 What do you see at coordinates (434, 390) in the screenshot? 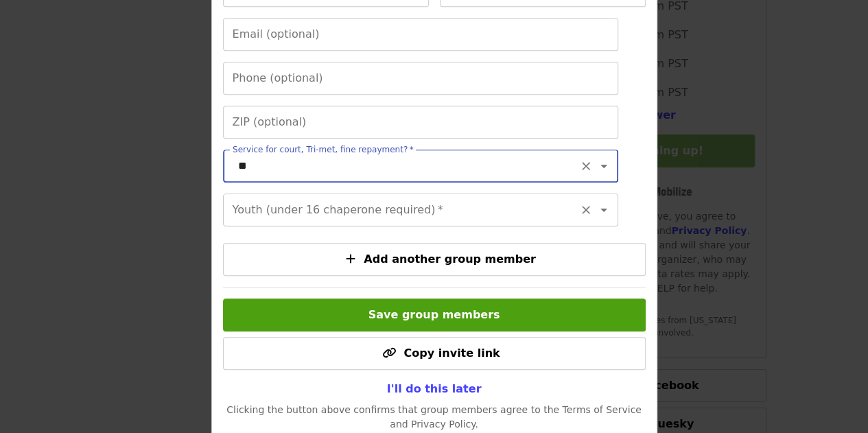
I see `button: I'll do this later` at bounding box center [434, 390].